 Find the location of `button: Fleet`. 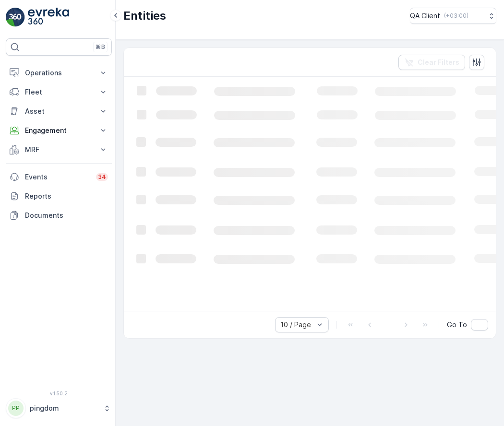

button: Fleet is located at coordinates (59, 92).